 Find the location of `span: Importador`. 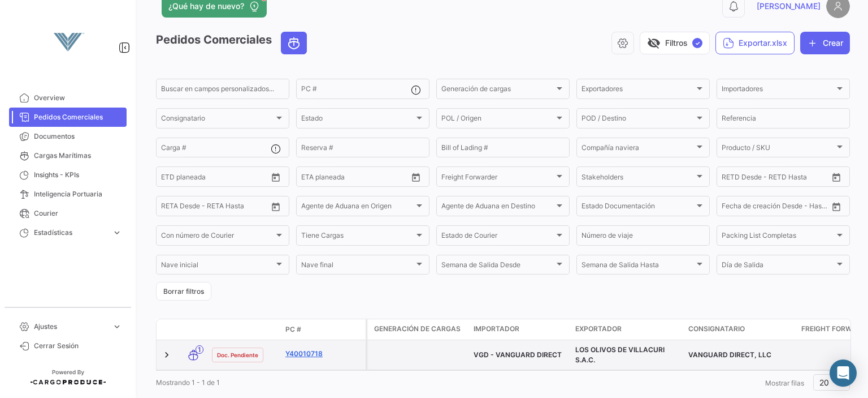

span: Importador is located at coordinates (496, 329).